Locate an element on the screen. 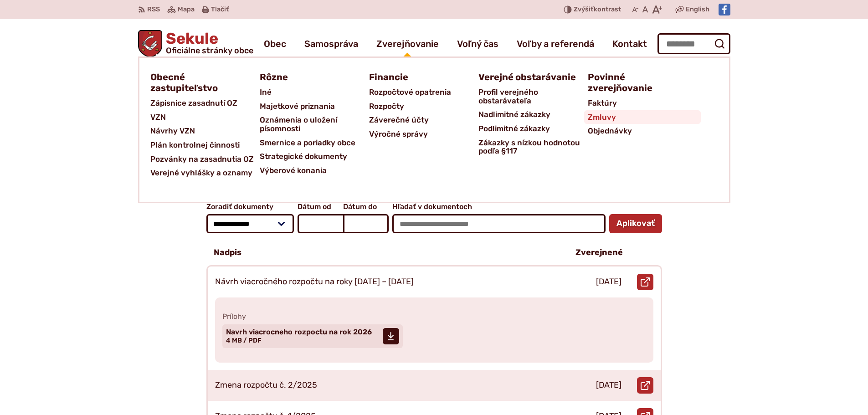 This screenshot has width=868, height=415. span: Návrhy VZN is located at coordinates (173, 131).